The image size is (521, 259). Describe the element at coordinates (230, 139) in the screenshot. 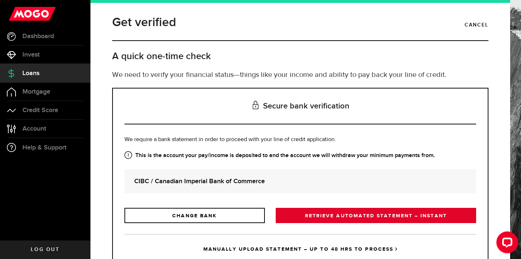

I see `span: We require a bank statement in order to proceed with your line of credit application.` at that location.